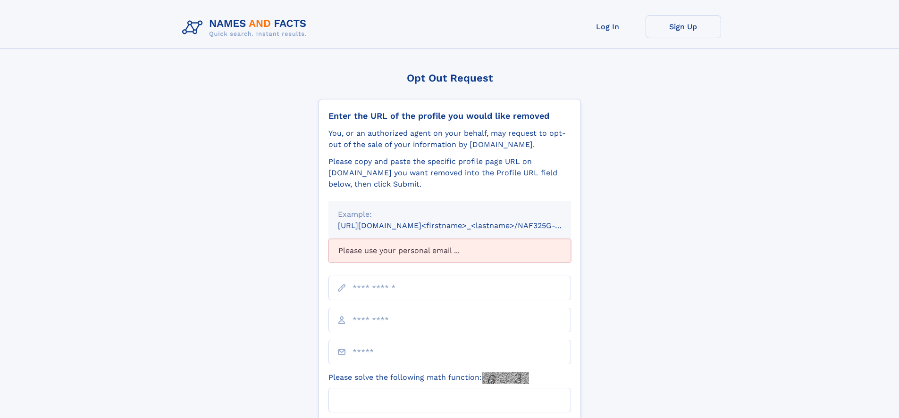 Image resolution: width=899 pixels, height=418 pixels. What do you see at coordinates (450, 116) in the screenshot?
I see `div: Enter the URL of the profile you would like removed` at bounding box center [450, 116].